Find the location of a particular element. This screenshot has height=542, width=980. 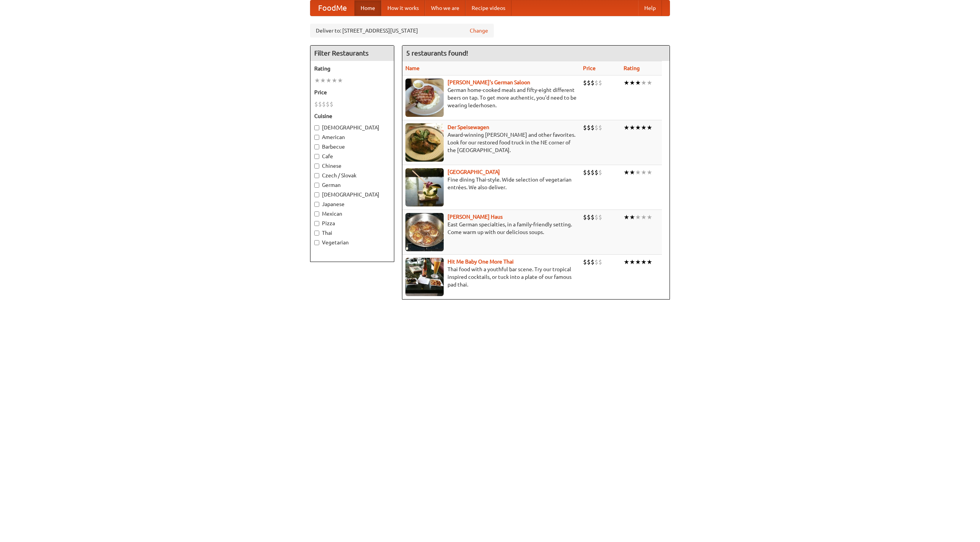

label: Barbecue is located at coordinates (352, 147).